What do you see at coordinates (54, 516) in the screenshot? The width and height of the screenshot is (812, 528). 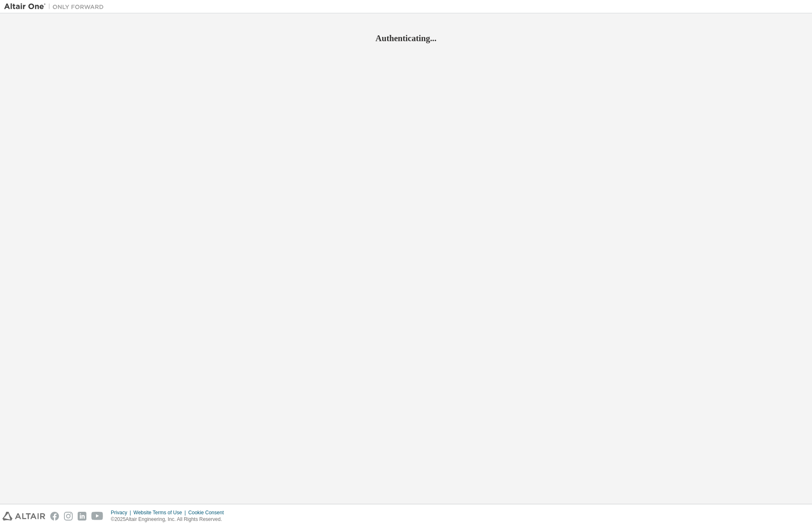 I see `img: facebook.svg` at bounding box center [54, 516].